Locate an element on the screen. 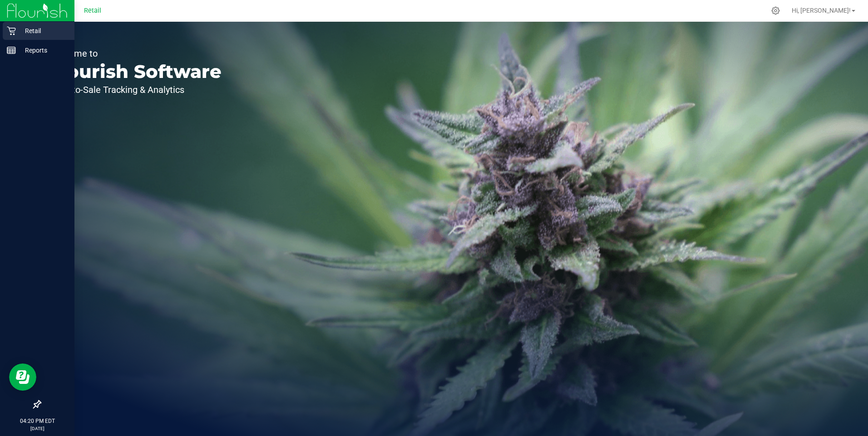 The width and height of the screenshot is (868, 436). p: Welcome to is located at coordinates (135, 54).